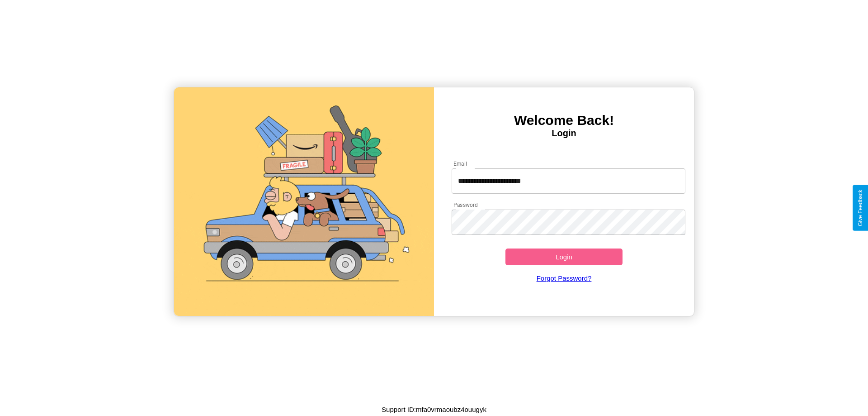 Image resolution: width=868 pixels, height=416 pixels. What do you see at coordinates (564, 256) in the screenshot?
I see `button: Login` at bounding box center [564, 256].